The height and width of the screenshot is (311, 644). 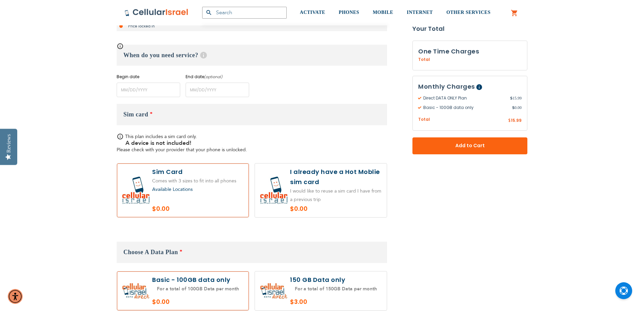 I want to click on div: Reviews, so click(x=9, y=143).